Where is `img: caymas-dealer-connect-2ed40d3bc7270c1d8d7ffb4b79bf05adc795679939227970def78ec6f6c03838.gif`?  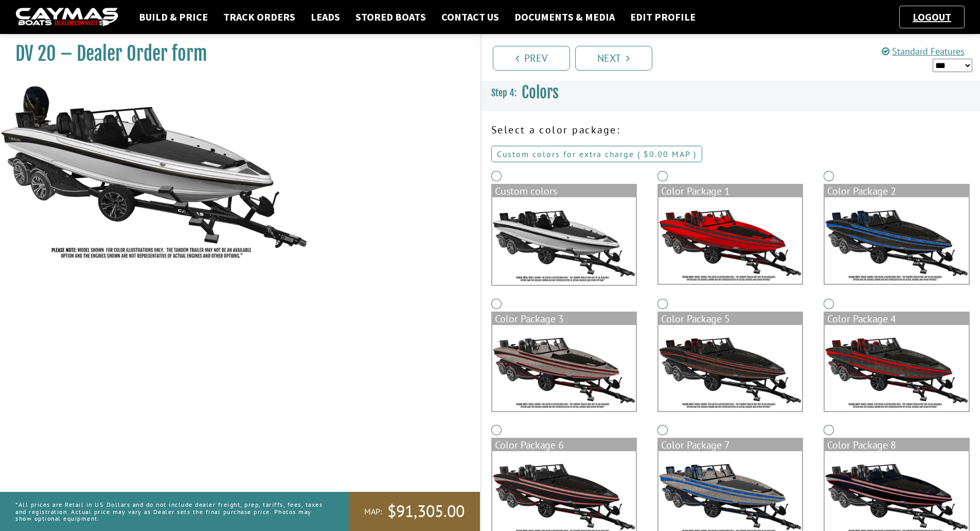
img: caymas-dealer-connect-2ed40d3bc7270c1d8d7ffb4b79bf05adc795679939227970def78ec6f6c03838.gif is located at coordinates (67, 17).